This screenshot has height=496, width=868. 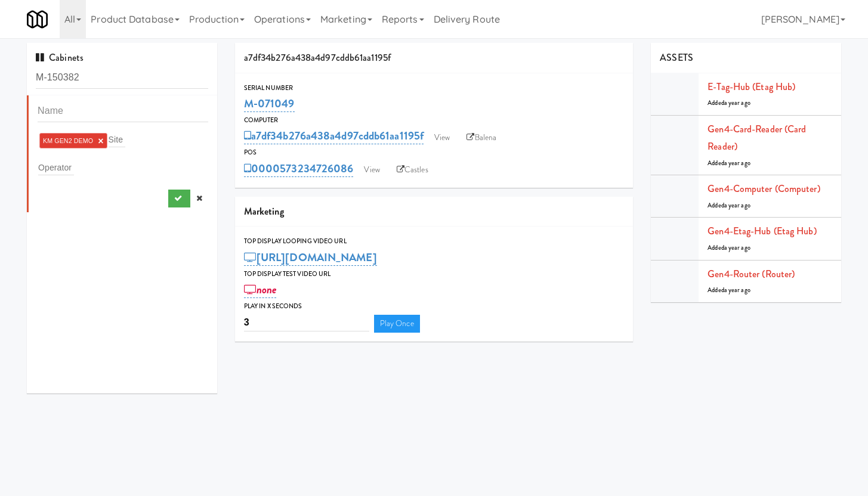 I want to click on a: Gen4-etag-hub (Etag Hub), so click(x=762, y=231).